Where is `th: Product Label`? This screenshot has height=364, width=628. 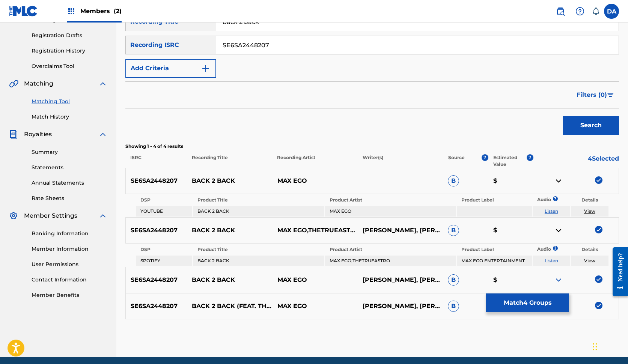
th: Product Label is located at coordinates (494, 200).